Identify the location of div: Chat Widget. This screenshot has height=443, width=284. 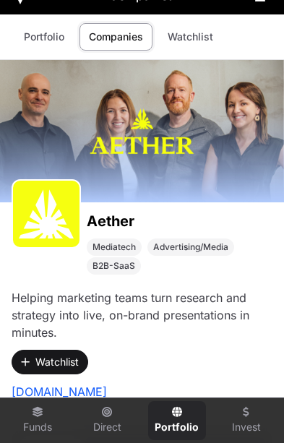
(248, 408).